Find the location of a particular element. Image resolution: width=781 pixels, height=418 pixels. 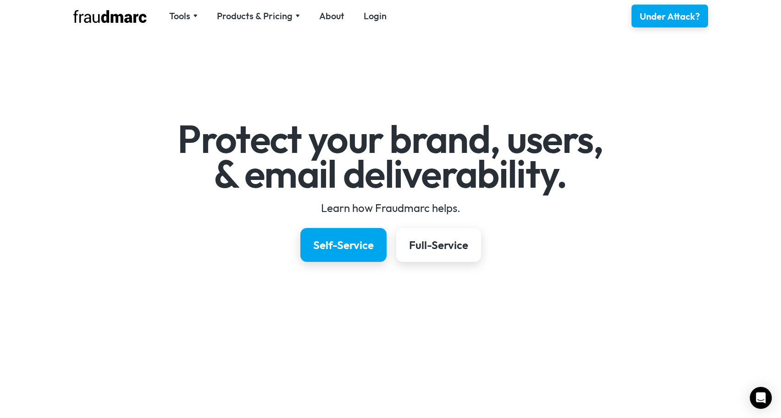

a: Under Attack? is located at coordinates (669, 16).